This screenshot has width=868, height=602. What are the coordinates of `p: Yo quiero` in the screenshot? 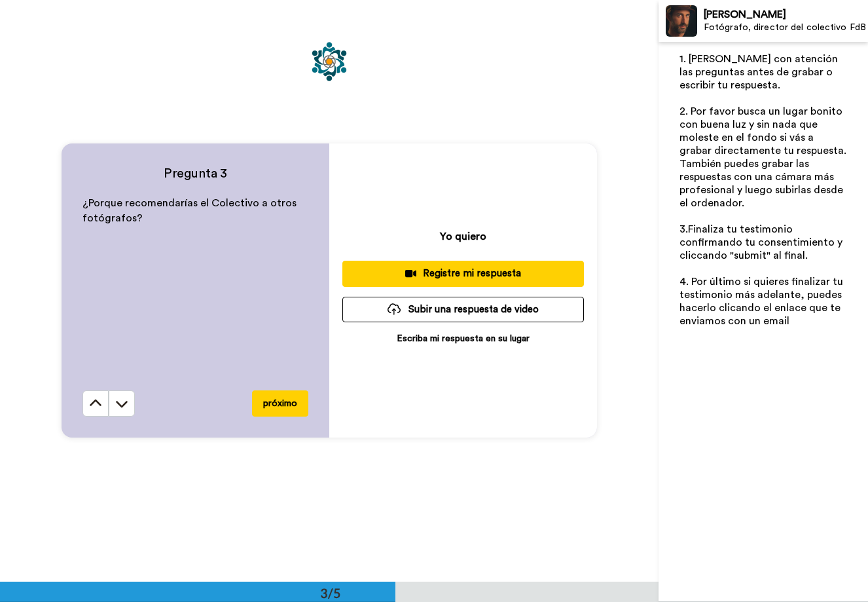 It's located at (463, 236).